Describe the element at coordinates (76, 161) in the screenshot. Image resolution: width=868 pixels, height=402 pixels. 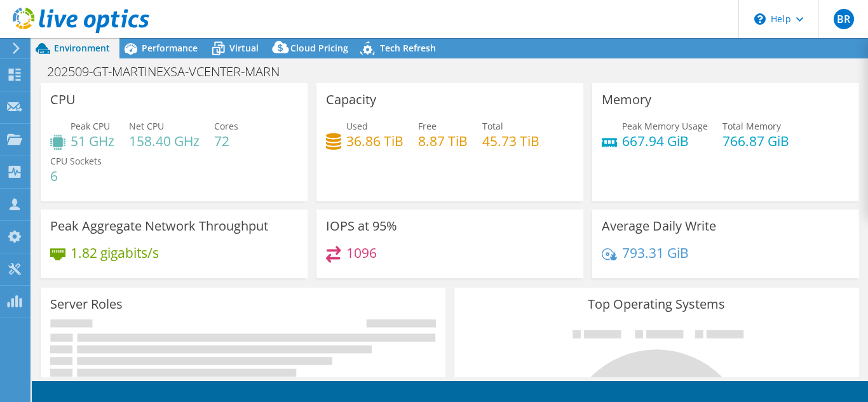
I see `span: CPU Sockets` at that location.